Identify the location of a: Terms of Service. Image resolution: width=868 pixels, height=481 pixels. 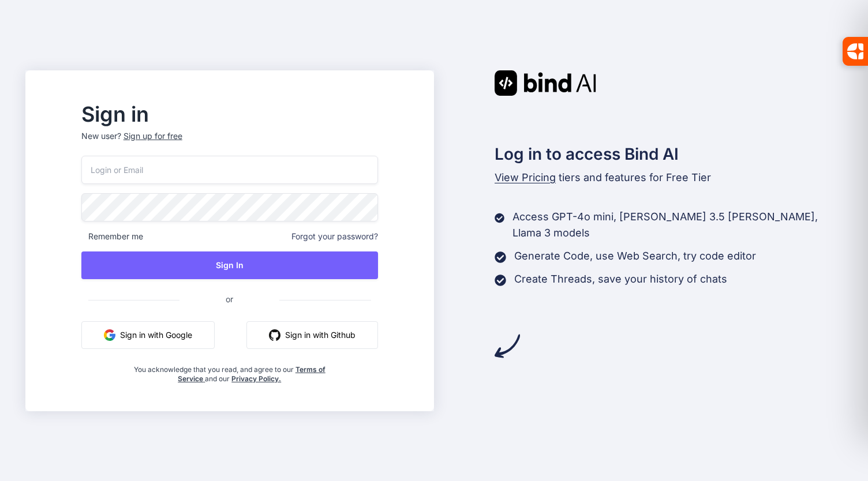
(252, 374).